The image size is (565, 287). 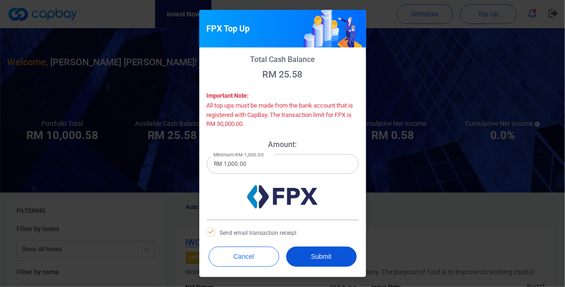 I want to click on p: Total Cash Balance, so click(x=283, y=59).